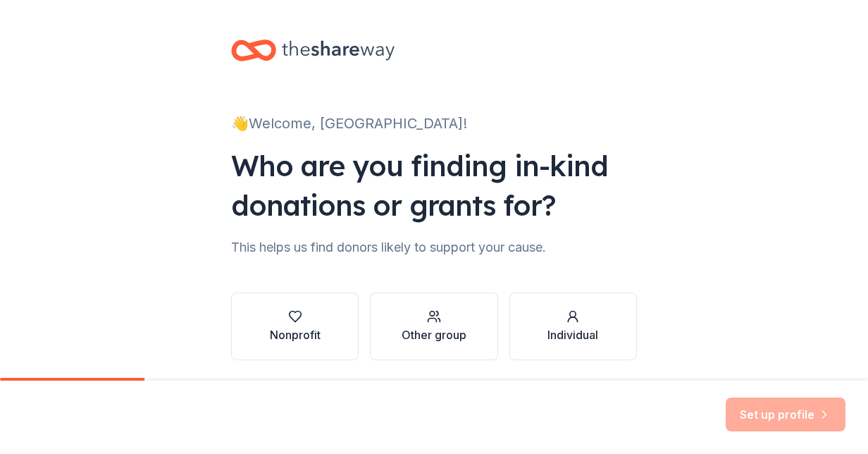 The height and width of the screenshot is (454, 868). What do you see at coordinates (434, 247) in the screenshot?
I see `div: This helps us find donors likely to support your cause.` at bounding box center [434, 247].